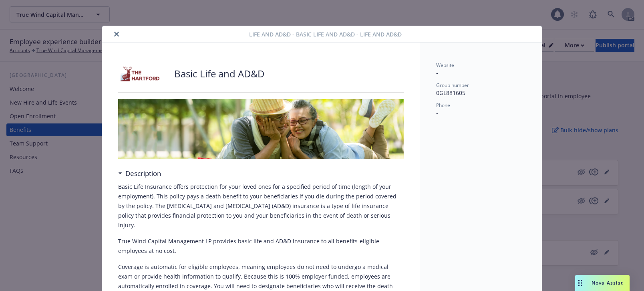 This screenshot has height=291, width=644. What do you see at coordinates (325, 34) in the screenshot?
I see `span: Life and AD&D - Basic Life and AD&D - Life and AD&D` at bounding box center [325, 34].